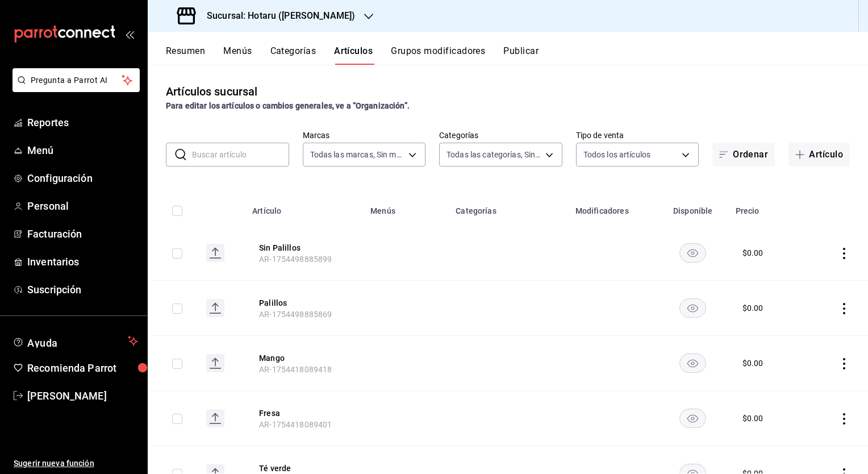  What do you see at coordinates (83, 234) in the screenshot?
I see `span: Facturación` at bounding box center [83, 234].